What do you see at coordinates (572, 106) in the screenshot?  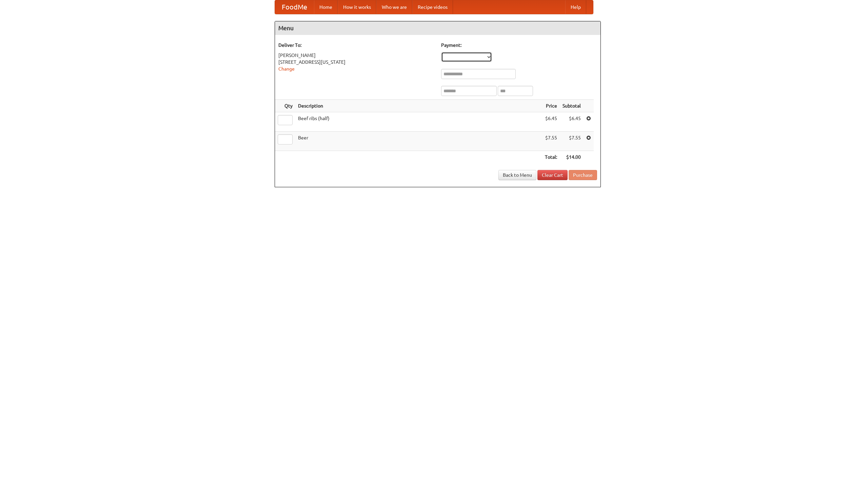 I see `th: Subtotal` at bounding box center [572, 106].